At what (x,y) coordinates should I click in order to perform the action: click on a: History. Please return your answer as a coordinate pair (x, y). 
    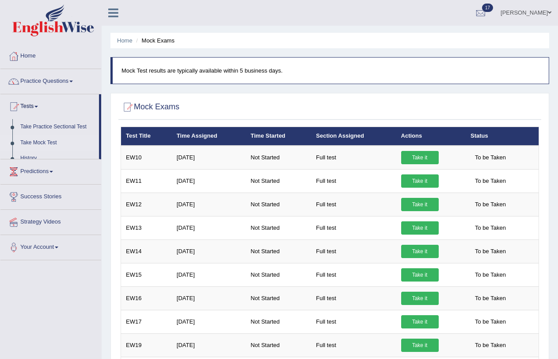
    Looking at the image, I should click on (57, 158).